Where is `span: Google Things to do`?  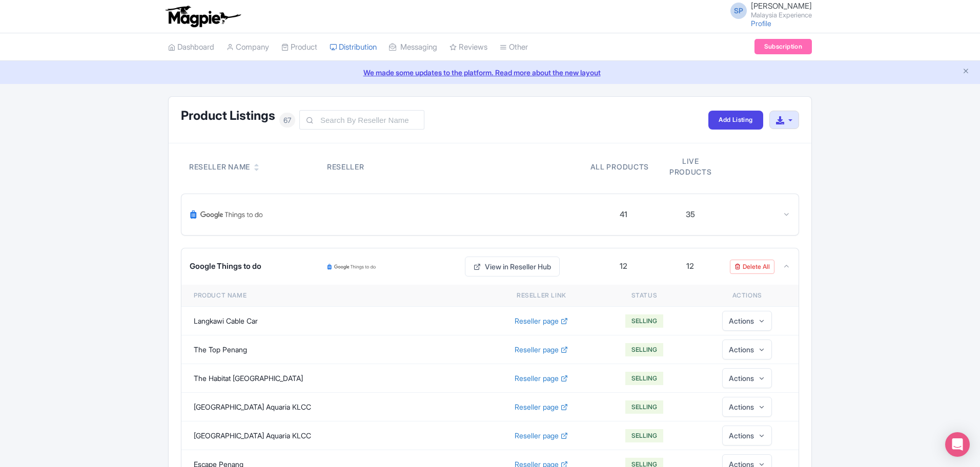
span: Google Things to do is located at coordinates (226, 267).